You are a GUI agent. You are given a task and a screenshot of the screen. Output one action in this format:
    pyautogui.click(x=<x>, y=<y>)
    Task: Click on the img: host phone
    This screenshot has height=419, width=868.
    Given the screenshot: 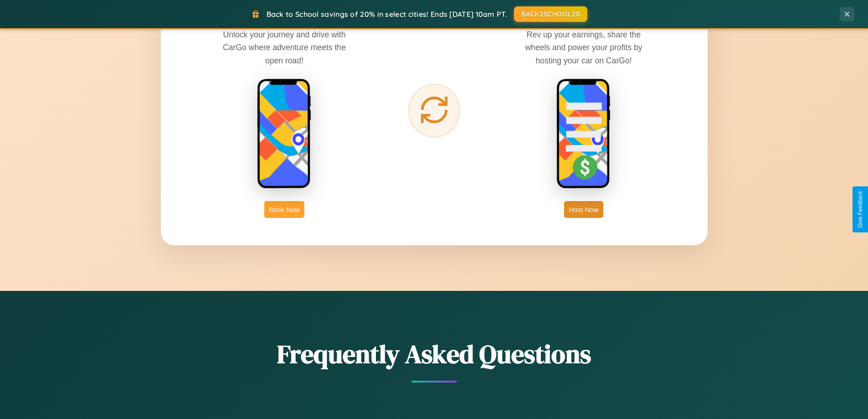 What is the action you would take?
    pyautogui.click(x=584, y=134)
    